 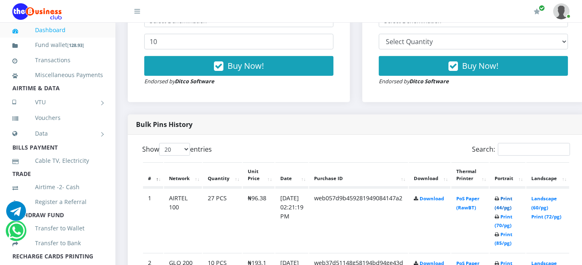 What do you see at coordinates (561, 11) in the screenshot?
I see `img: User` at bounding box center [561, 11].